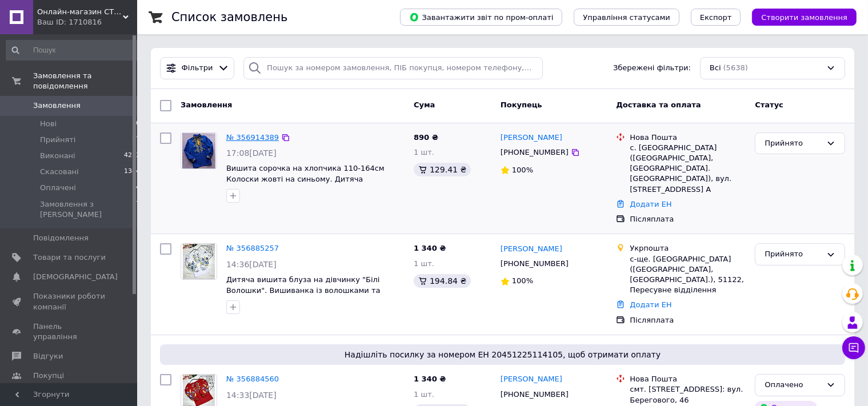 This screenshot has width=868, height=406. What do you see at coordinates (853, 348) in the screenshot?
I see `button: Чат з покупцем` at bounding box center [853, 348].